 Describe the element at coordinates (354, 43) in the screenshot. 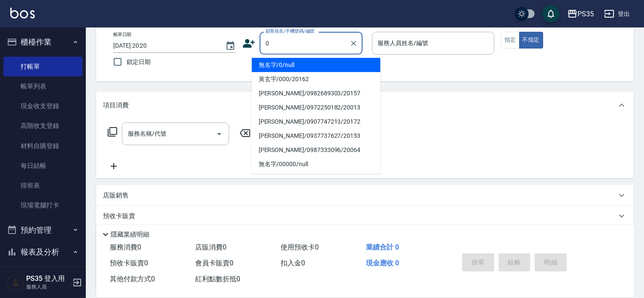

I see `button: Clear` at that location.